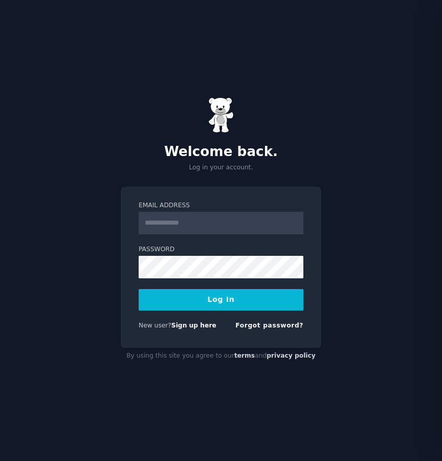 The image size is (442, 461). Describe the element at coordinates (244, 355) in the screenshot. I see `a: terms` at that location.